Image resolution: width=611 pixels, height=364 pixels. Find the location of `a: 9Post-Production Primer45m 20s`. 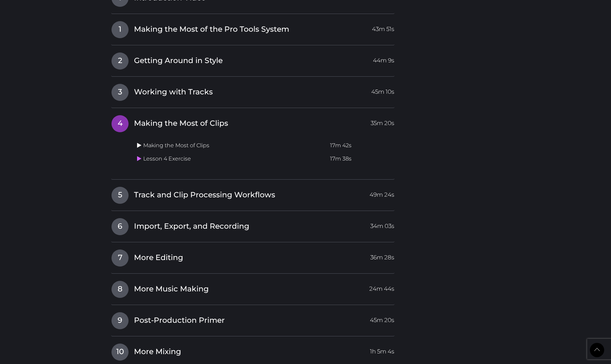

a: 9Post-Production Primer45m 20s is located at coordinates (253, 319).